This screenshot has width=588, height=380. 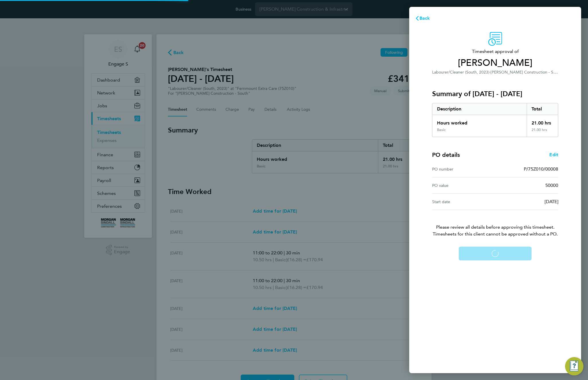 What do you see at coordinates (541, 169) in the screenshot?
I see `span: P/75Z010/00008` at bounding box center [541, 169].